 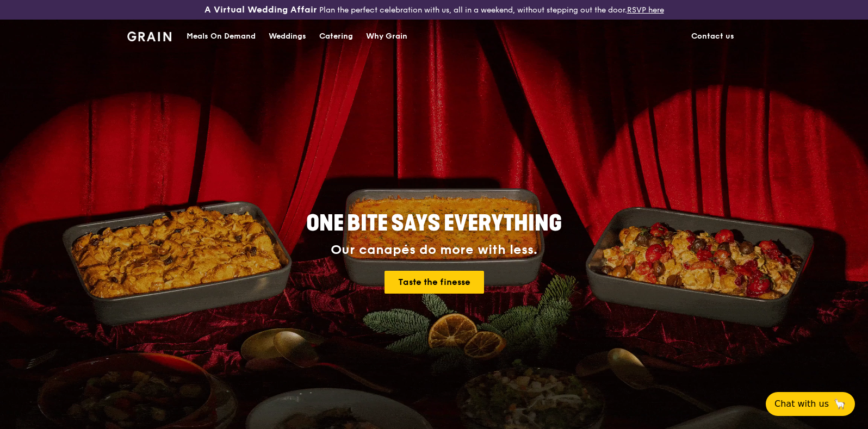 I want to click on div: Meals On Demand, so click(x=220, y=36).